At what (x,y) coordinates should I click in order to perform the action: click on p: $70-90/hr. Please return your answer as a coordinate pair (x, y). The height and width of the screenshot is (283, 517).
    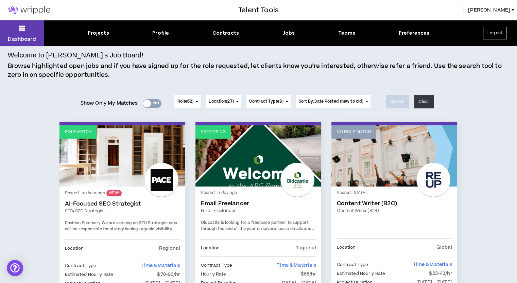
    Looking at the image, I should click on (168, 274).